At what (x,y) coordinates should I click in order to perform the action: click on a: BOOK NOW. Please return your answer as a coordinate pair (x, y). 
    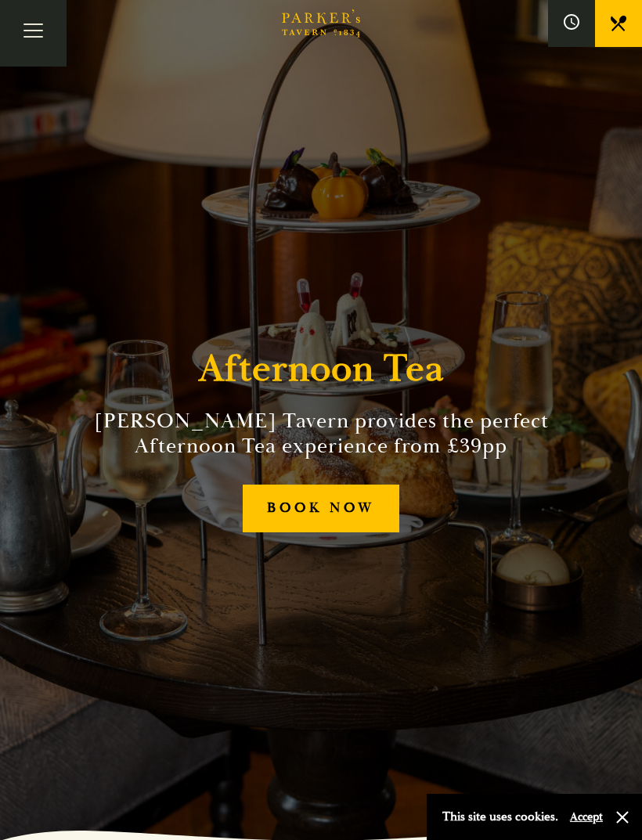
    Looking at the image, I should click on (321, 508).